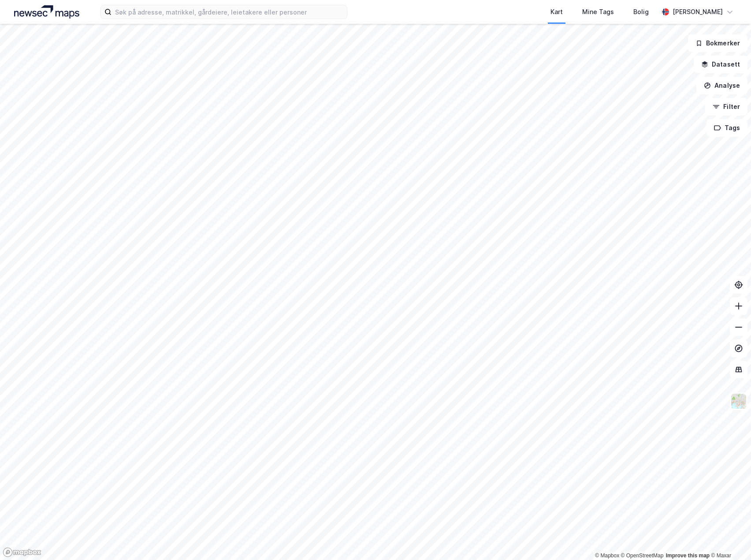  I want to click on div: Kart, so click(556, 12).